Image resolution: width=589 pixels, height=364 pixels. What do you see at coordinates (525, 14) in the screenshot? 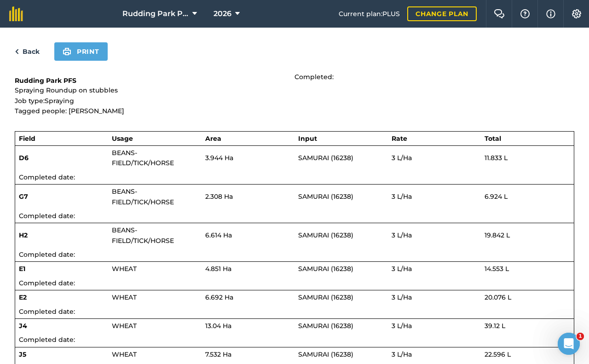
I see `img: A question mark icon` at bounding box center [525, 14].